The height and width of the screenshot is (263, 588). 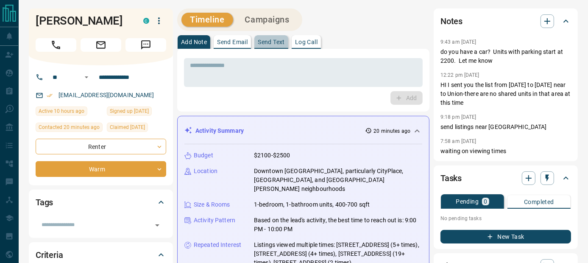 What do you see at coordinates (69, 128) in the screenshot?
I see `div: Sun Oct 12 2025` at bounding box center [69, 128].